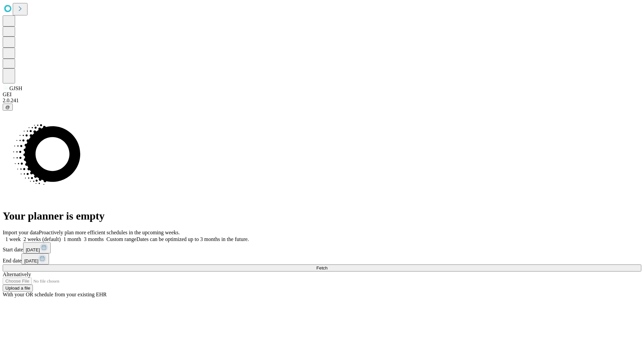 The image size is (644, 362). Describe the element at coordinates (322, 259) in the screenshot. I see `div: End date` at that location.